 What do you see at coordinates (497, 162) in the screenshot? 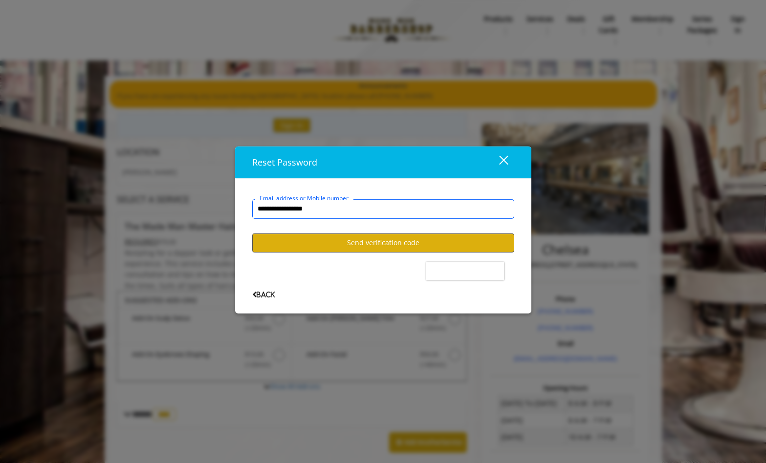
I see `div: close dialog` at bounding box center [497, 162].